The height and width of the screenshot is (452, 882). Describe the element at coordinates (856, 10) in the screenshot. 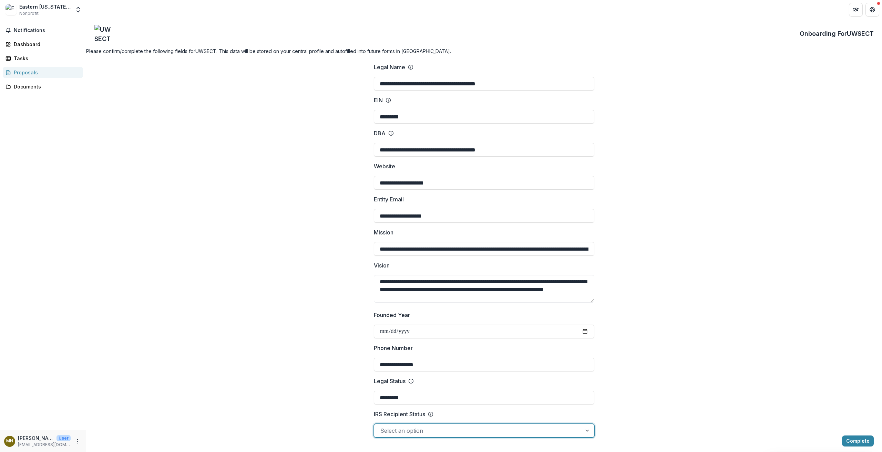

I see `button: Partners` at that location.